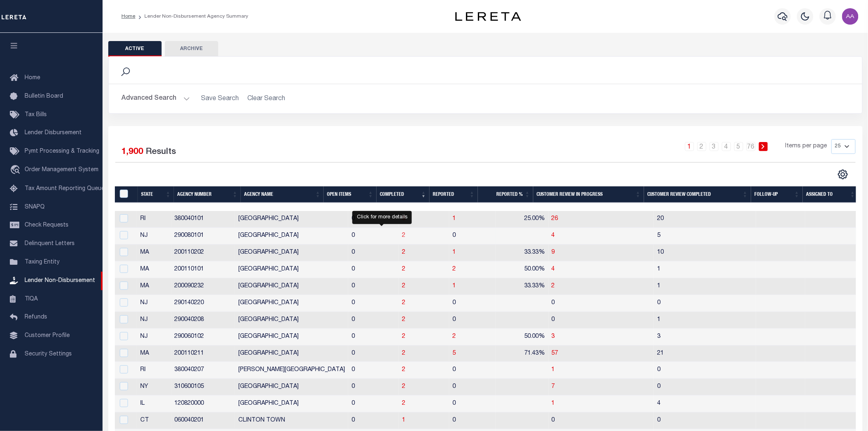 The height and width of the screenshot is (431, 868). I want to click on a: 4, so click(727, 146).